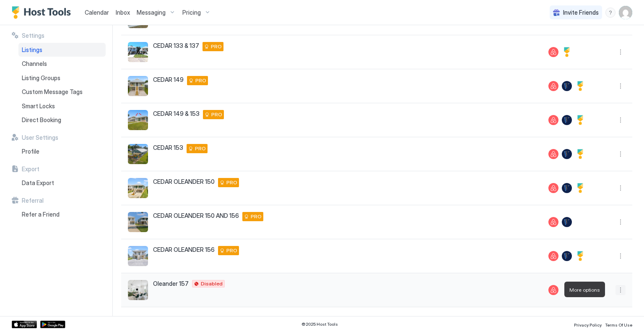 This screenshot has width=644, height=332. What do you see at coordinates (62, 78) in the screenshot?
I see `a: Listing Groups` at bounding box center [62, 78].